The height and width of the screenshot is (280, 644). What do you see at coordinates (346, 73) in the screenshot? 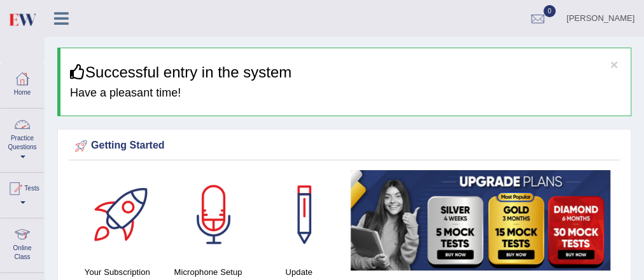
I see `h3: Successful entry in the system` at bounding box center [346, 73].